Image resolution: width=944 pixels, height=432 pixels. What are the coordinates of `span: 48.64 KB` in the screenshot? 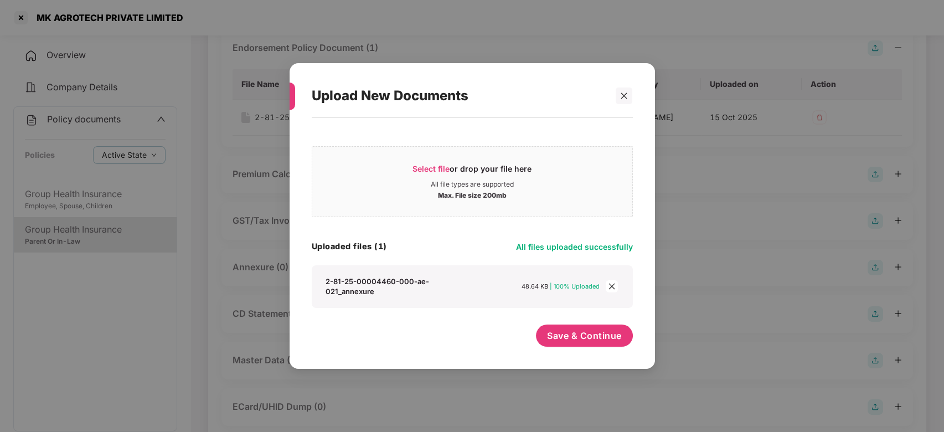 It's located at (535, 286).